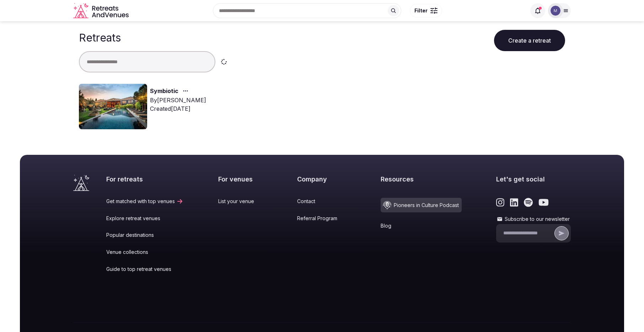 The width and height of the screenshot is (644, 332). I want to click on a: Explore retreat venues, so click(145, 219).